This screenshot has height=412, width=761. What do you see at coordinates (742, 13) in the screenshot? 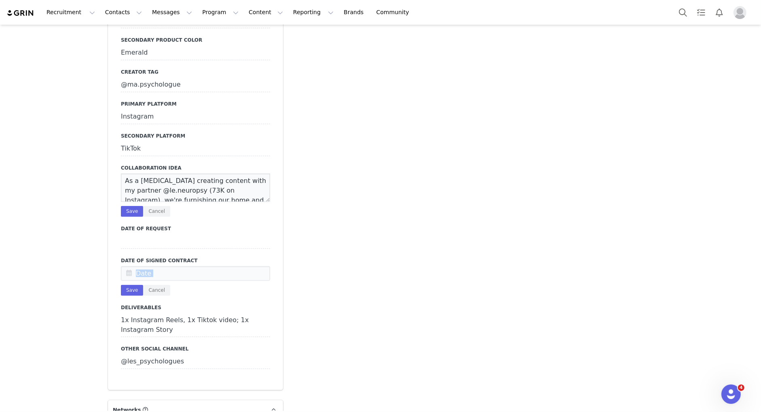
I see `button: Profile` at bounding box center [742, 13].